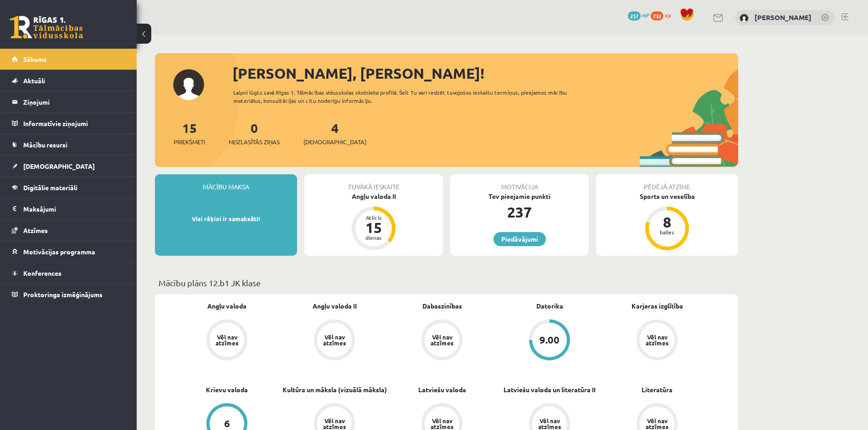  Describe the element at coordinates (68, 145) in the screenshot. I see `a: Mācību resursi` at that location.